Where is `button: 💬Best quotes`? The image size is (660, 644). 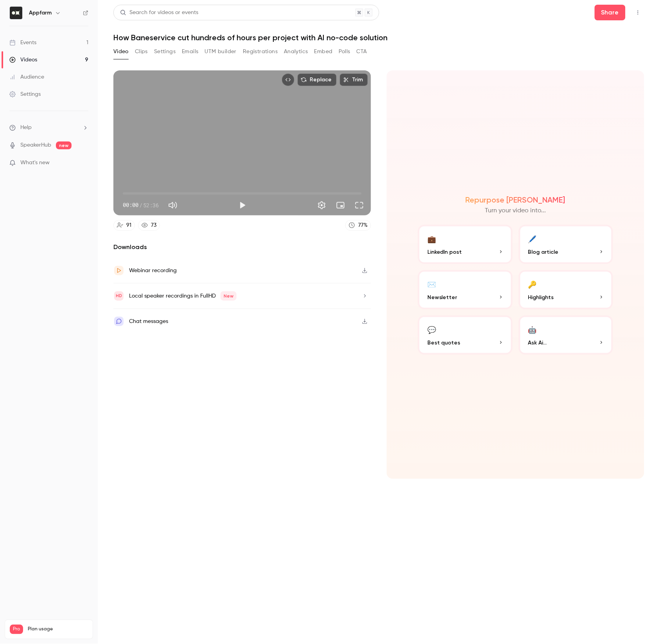 button: 💬Best quotes is located at coordinates (465, 335).